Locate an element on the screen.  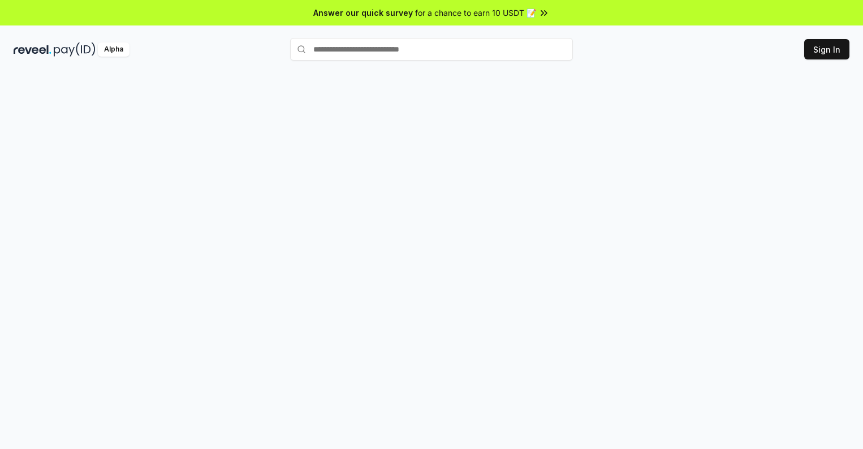
img: pay_id is located at coordinates (75, 49).